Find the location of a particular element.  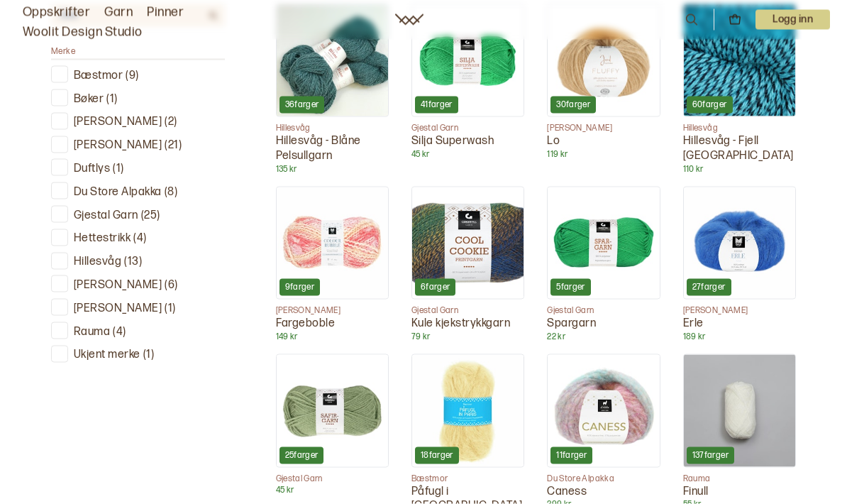

font: 149 kr is located at coordinates (287, 336).